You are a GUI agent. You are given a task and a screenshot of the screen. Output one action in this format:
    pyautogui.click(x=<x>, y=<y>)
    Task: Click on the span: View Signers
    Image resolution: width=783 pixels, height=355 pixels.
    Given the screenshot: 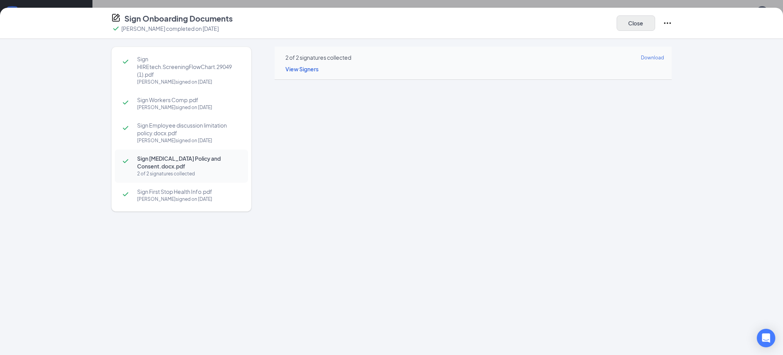 What is the action you would take?
    pyautogui.click(x=302, y=69)
    